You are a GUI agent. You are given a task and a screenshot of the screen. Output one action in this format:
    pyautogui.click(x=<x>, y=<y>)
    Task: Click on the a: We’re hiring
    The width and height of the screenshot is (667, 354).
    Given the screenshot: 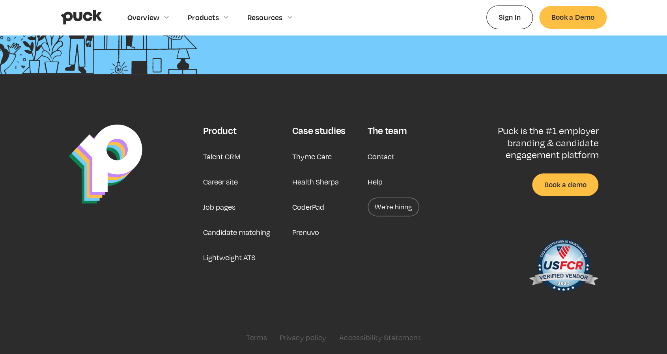 What is the action you would take?
    pyautogui.click(x=393, y=207)
    